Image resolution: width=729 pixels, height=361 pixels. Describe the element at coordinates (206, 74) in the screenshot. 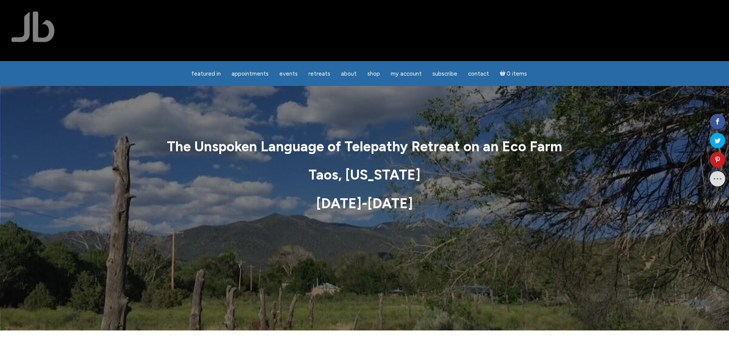

I see `span: featured in` at that location.